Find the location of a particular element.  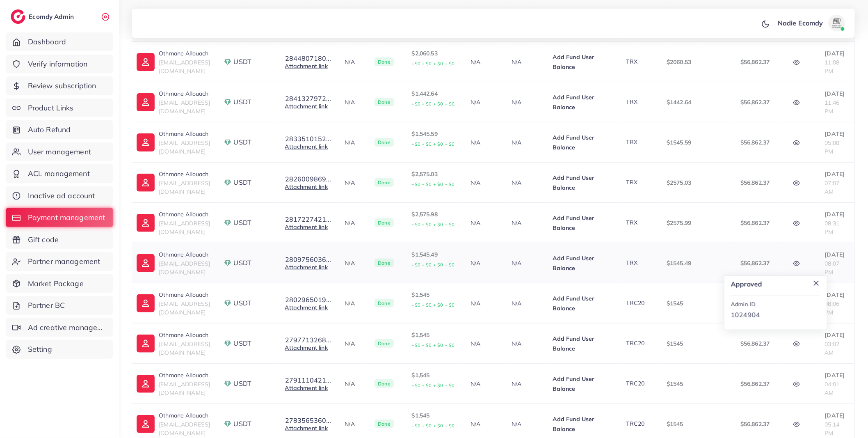

span: 08:07 PM is located at coordinates (832, 267).